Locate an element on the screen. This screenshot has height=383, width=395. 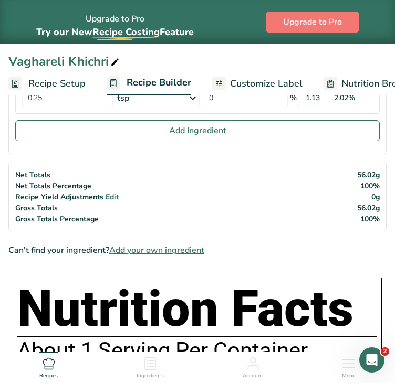
div: 2.02% is located at coordinates (344, 98).